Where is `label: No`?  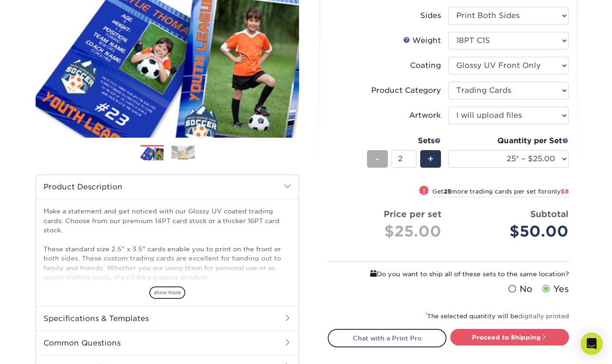 label: No is located at coordinates (519, 289).